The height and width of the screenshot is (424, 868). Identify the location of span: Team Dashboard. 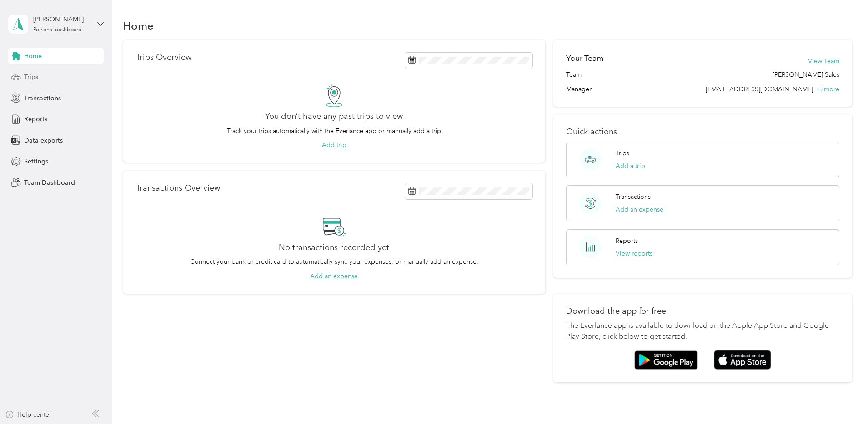
(50, 183).